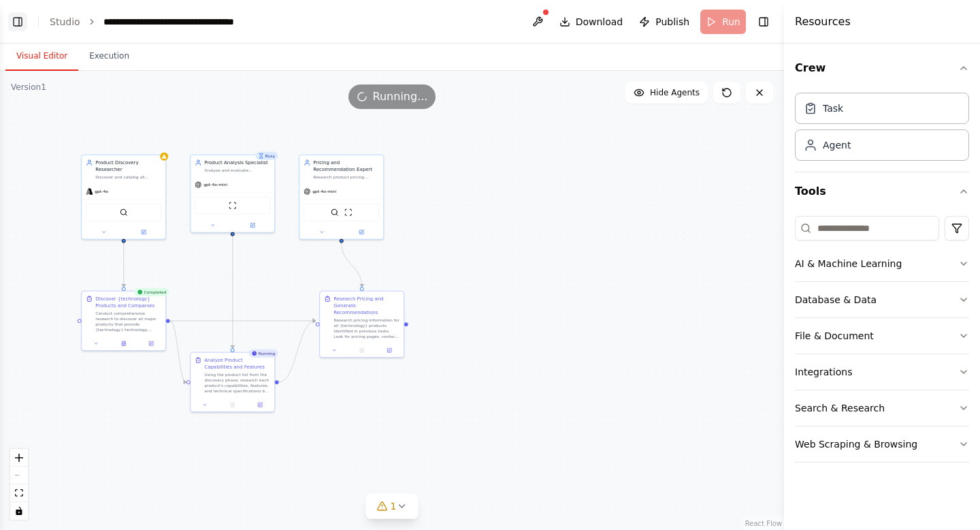 The width and height of the screenshot is (980, 530). Describe the element at coordinates (592, 22) in the screenshot. I see `button: Download` at that location.